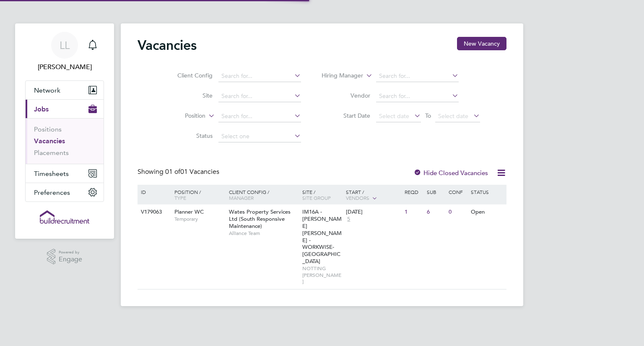 This screenshot has width=644, height=346. Describe the element at coordinates (358, 198) in the screenshot. I see `span: Vendors` at that location.